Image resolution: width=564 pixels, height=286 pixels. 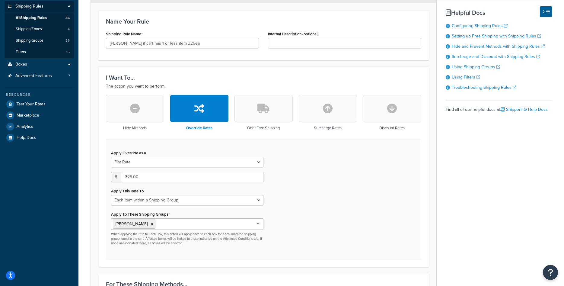 I want to click on a: Help Docs, so click(x=39, y=137).